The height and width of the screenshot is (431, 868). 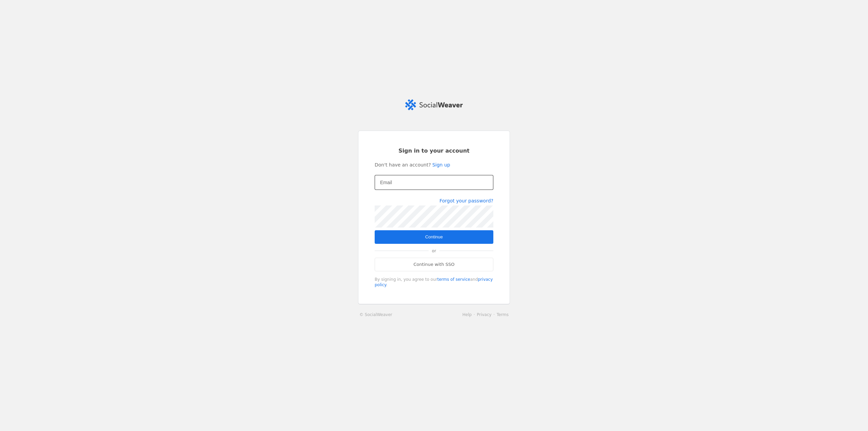 I want to click on span: Sign in to your account, so click(x=434, y=151).